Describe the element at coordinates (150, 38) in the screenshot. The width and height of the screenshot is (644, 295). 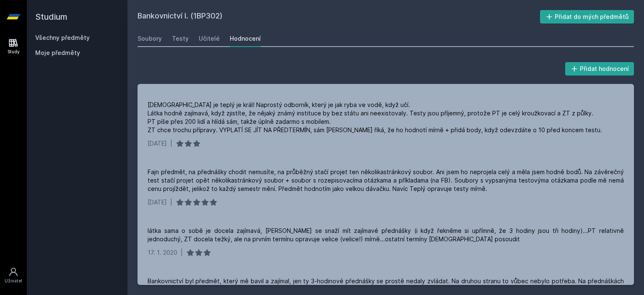
I see `div: Soubory` at that location.